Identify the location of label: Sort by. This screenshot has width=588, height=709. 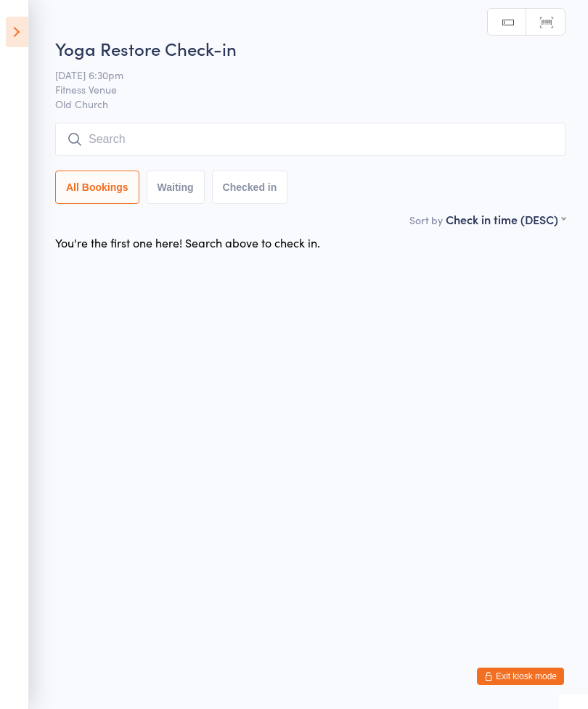
(426, 220).